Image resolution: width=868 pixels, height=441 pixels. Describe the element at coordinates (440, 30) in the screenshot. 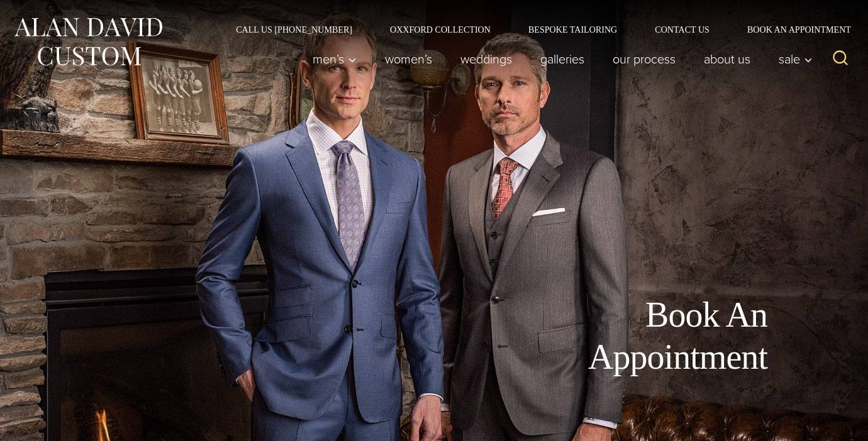

I see `a: Oxxford Collection` at that location.